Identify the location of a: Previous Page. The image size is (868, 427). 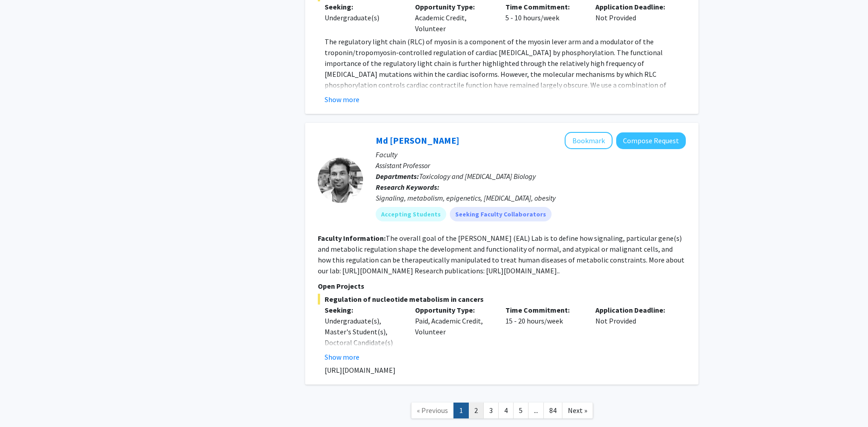
(432, 410).